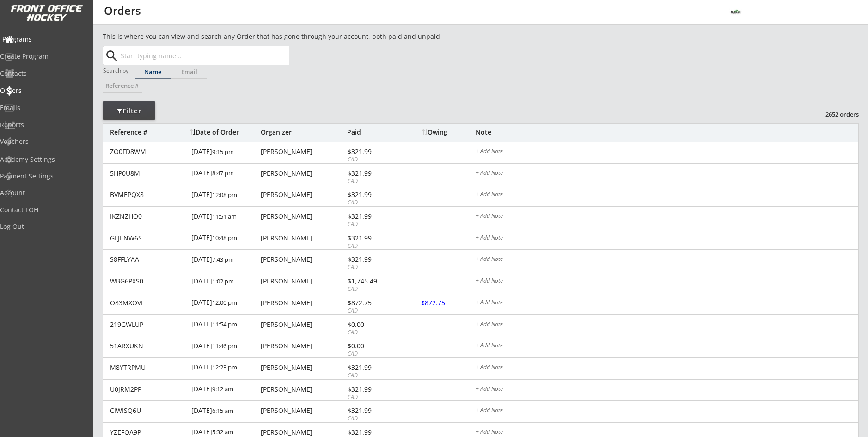  What do you see at coordinates (224, 195) in the screenshot?
I see `font: 12:08 pm` at bounding box center [224, 195].